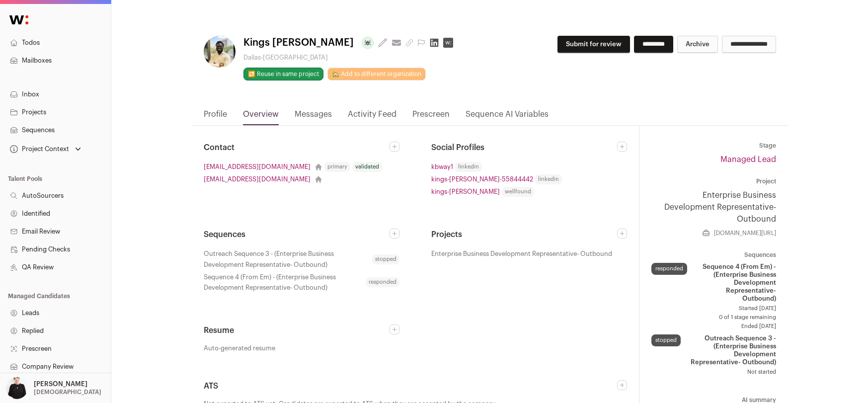 Image resolution: width=868 pixels, height=403 pixels. What do you see at coordinates (713, 318) in the screenshot?
I see `span: 0 of 1 stage remaining` at bounding box center [713, 318].